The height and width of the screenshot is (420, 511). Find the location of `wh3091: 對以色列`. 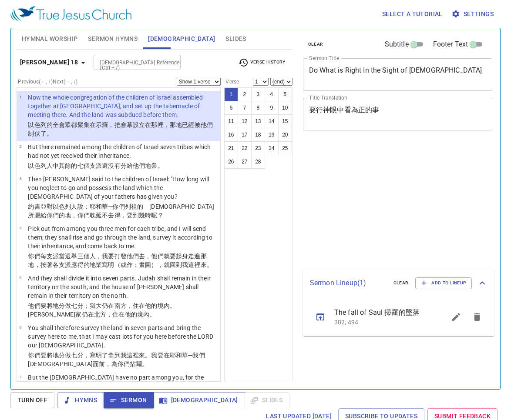

wh3091: 對以色列 is located at coordinates (121, 211).